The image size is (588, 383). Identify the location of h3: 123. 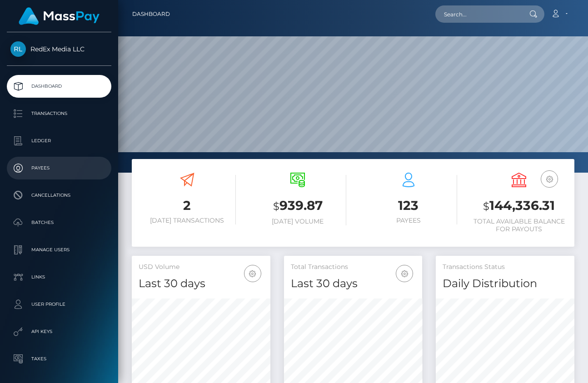
(409, 205).